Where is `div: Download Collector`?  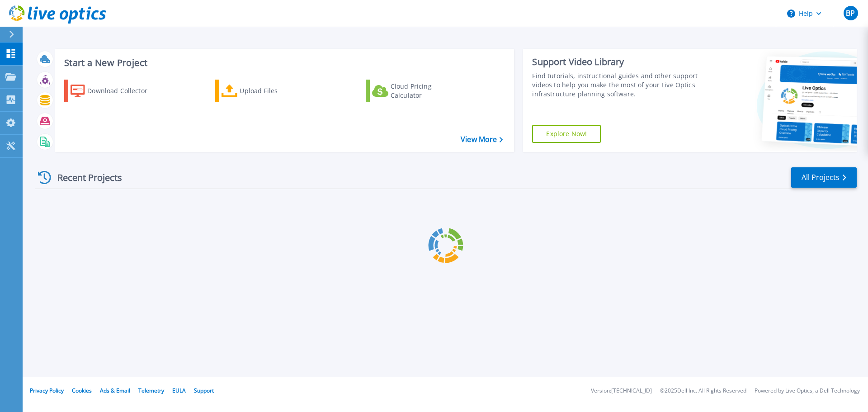 div: Download Collector is located at coordinates (123, 91).